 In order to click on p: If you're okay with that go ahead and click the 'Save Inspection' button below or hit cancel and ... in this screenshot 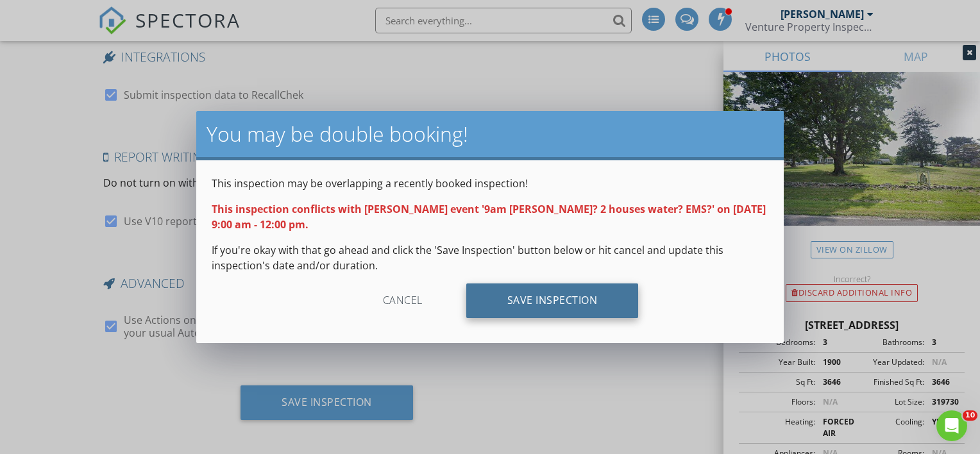, I will do `click(490, 258)`.